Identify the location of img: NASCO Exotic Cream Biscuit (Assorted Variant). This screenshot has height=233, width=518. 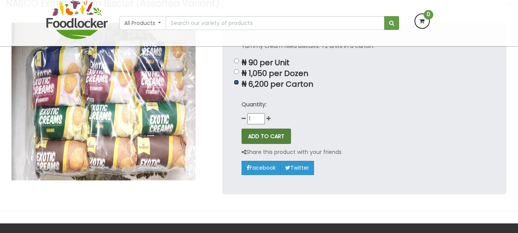
(104, 101).